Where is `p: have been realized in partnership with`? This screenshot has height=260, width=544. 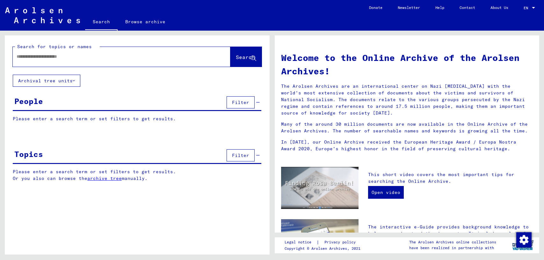 p: have been realized in partnership with is located at coordinates (453, 248).